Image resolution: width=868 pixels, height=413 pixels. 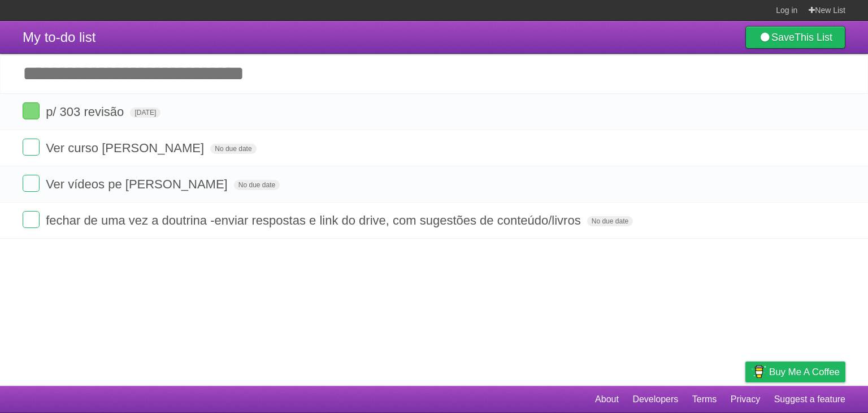 What do you see at coordinates (758, 372) in the screenshot?
I see `img: Buy me a coffee` at bounding box center [758, 372].